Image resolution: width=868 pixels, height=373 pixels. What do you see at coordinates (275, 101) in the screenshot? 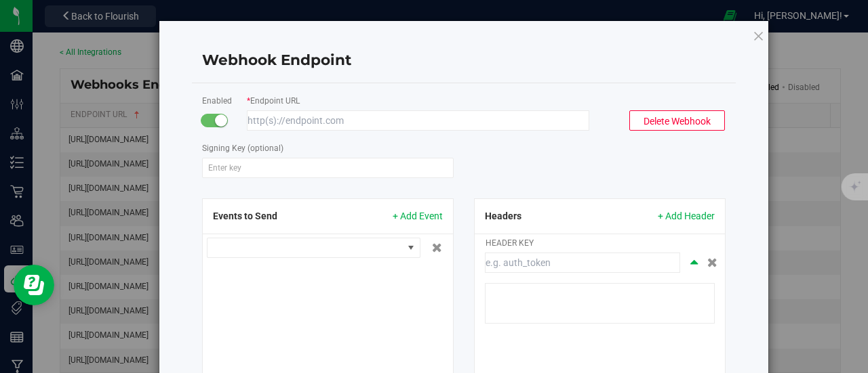
I see `label: Endpoint URL` at bounding box center [275, 101].